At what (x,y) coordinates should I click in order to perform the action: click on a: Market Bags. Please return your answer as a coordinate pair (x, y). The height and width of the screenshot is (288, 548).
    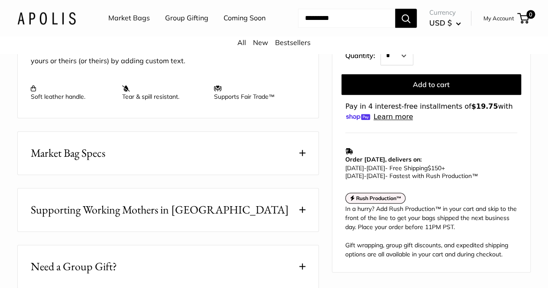
    Looking at the image, I should click on (129, 18).